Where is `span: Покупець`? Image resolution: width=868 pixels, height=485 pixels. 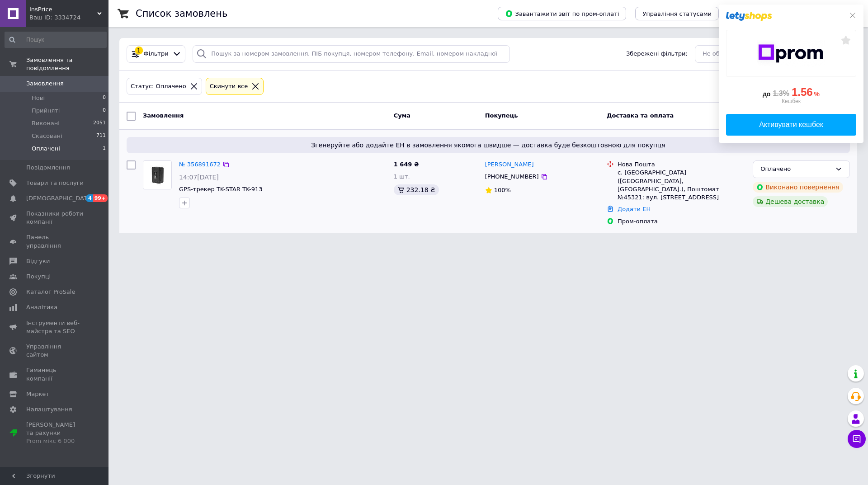
span: Покупець is located at coordinates (501, 115).